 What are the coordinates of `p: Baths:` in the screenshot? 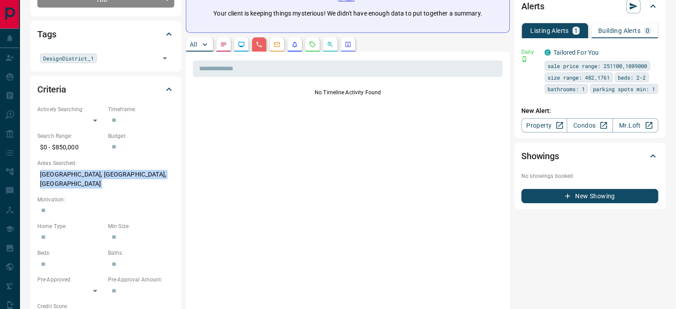 It's located at (141, 253).